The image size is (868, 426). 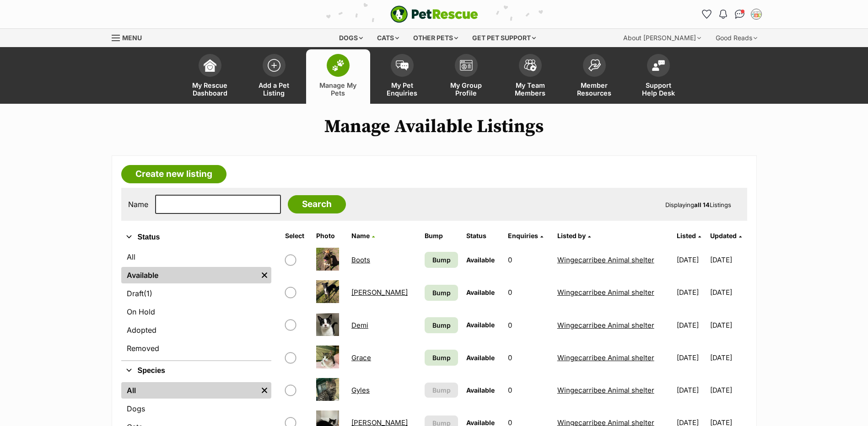 I want to click on ul: Account quick links, so click(x=732, y=14).